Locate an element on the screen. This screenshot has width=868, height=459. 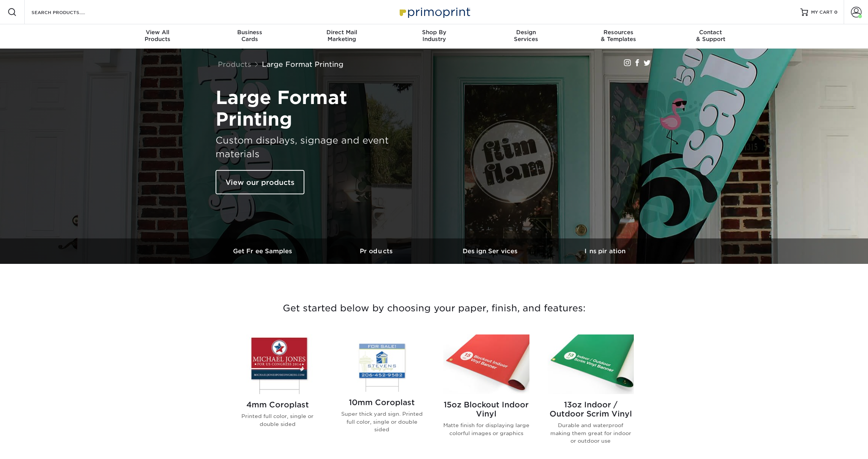
h2: 4mm Coroplast is located at coordinates (278, 404).